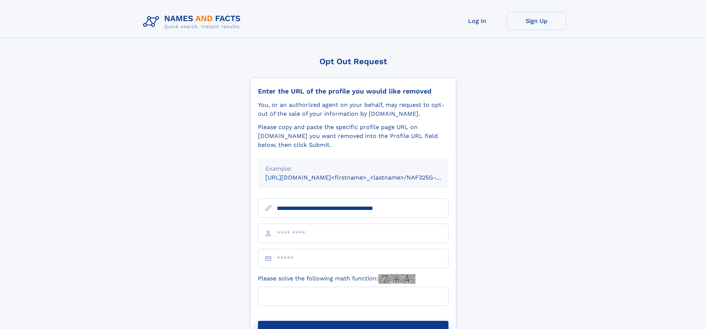  I want to click on div: You, or an authorized agent on your behalf, may request to opt-out of the sale of your informatio..., so click(353, 109).